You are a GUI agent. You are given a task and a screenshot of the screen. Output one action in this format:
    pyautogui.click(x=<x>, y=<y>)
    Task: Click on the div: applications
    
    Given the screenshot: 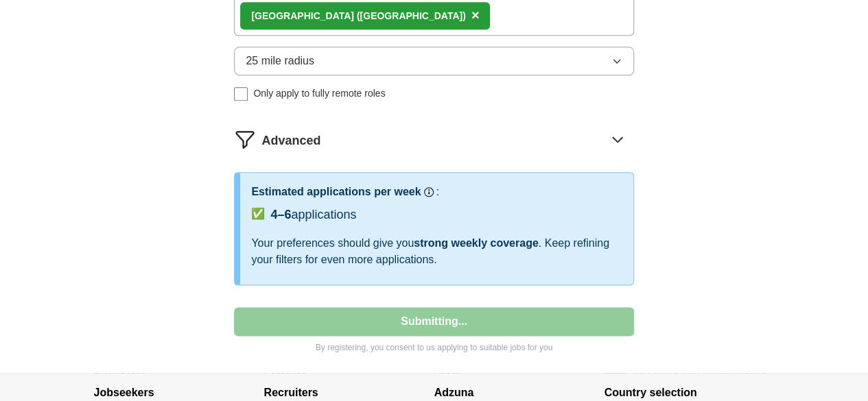 What is the action you would take?
    pyautogui.click(x=313, y=215)
    